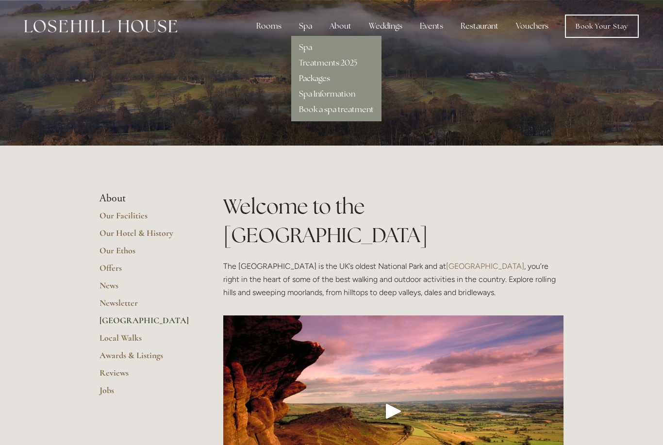 The image size is (663, 445). What do you see at coordinates (100, 26) in the screenshot?
I see `img: Losehill House` at bounding box center [100, 26].